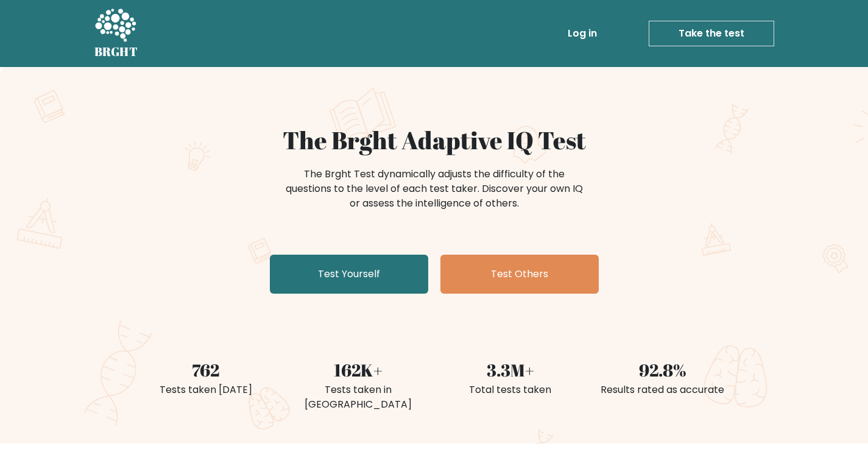 The image size is (868, 474). Describe the element at coordinates (349, 274) in the screenshot. I see `a: Test Yourself` at that location.